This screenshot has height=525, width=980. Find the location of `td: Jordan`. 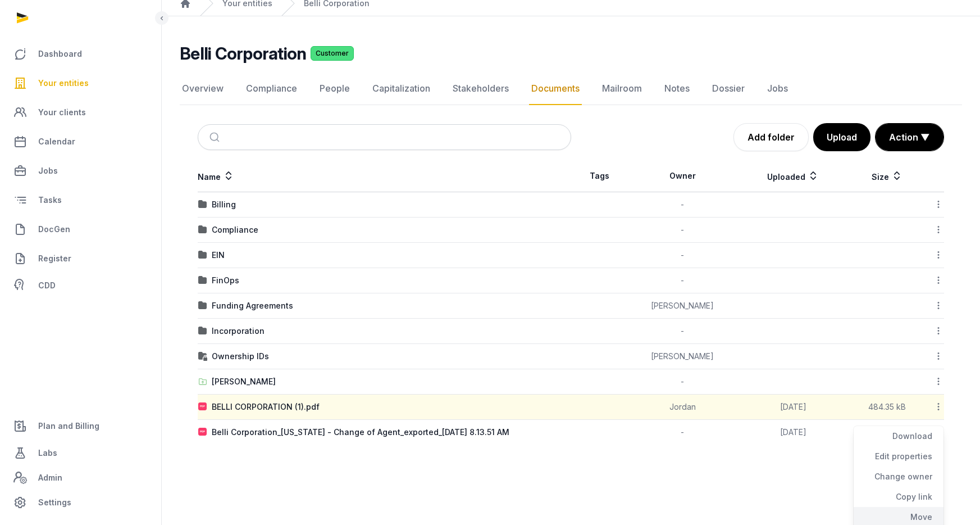

td: Jordan is located at coordinates (682, 407).